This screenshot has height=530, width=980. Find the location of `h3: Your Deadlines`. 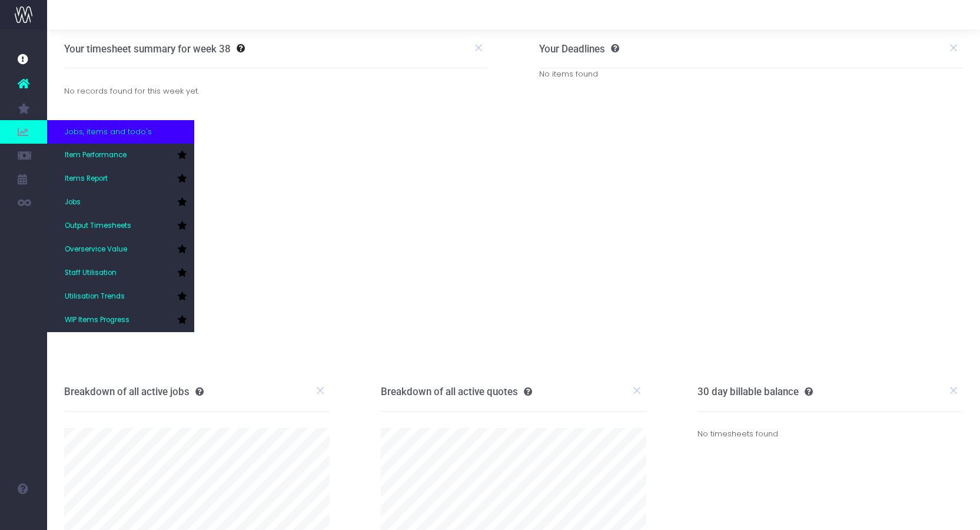

h3: Your Deadlines is located at coordinates (579, 49).